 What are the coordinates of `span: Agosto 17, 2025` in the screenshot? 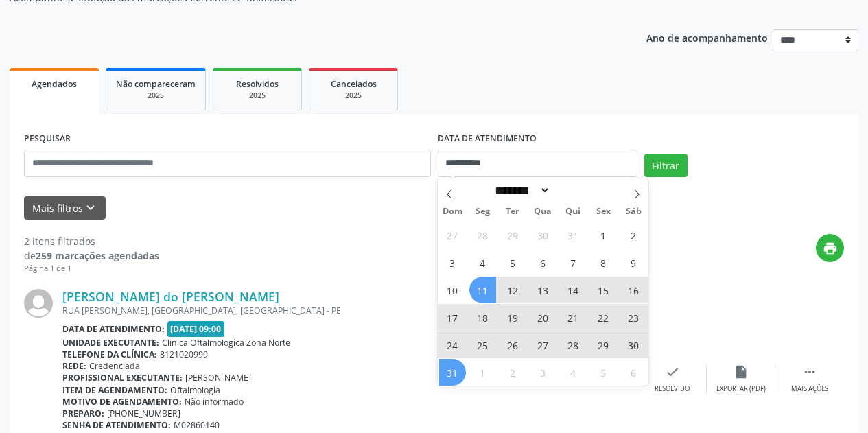 It's located at (452, 318).